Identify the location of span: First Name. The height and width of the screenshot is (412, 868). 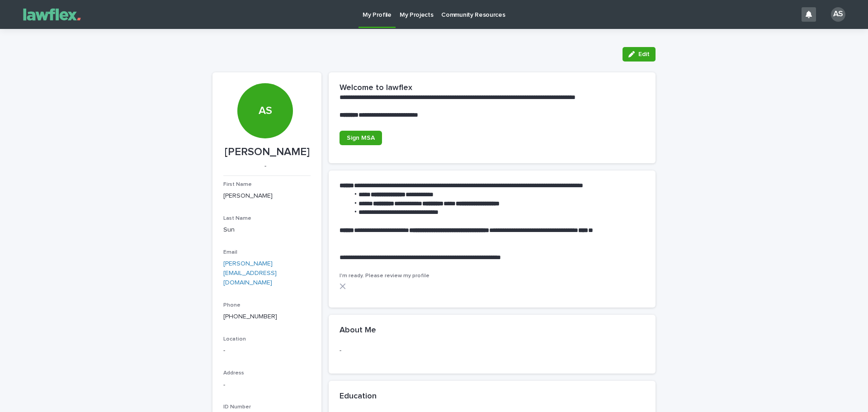
(237, 185).